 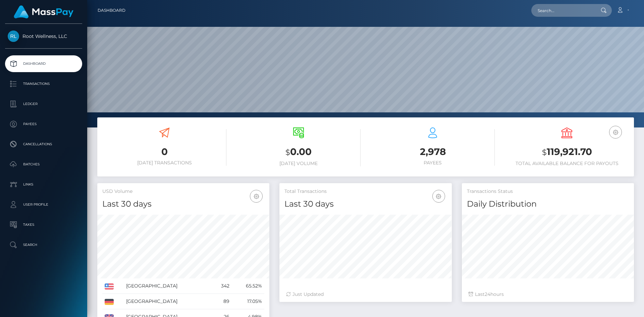 I want to click on p: Ledger, so click(x=44, y=104).